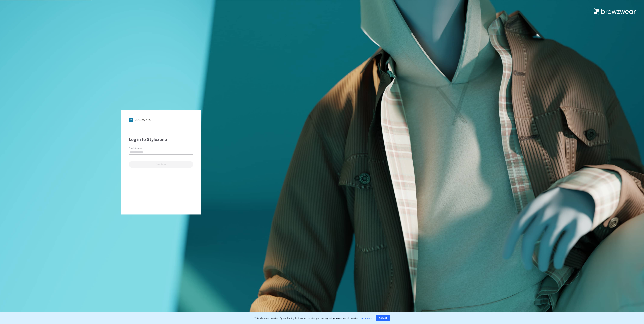  Describe the element at coordinates (383, 318) in the screenshot. I see `button: Accept` at that location.